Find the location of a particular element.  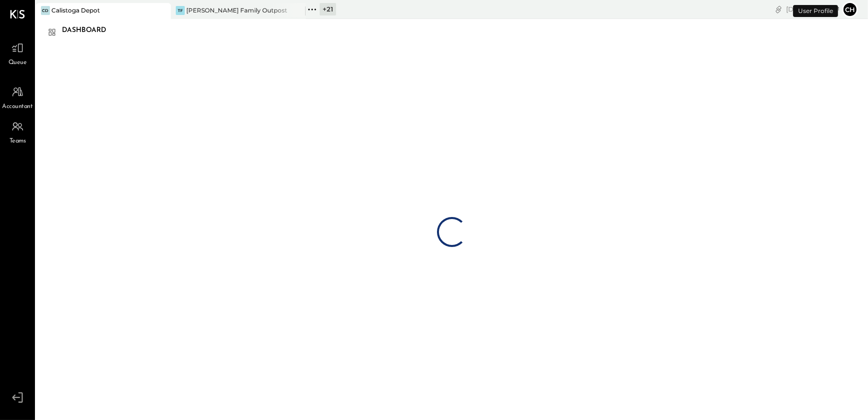

button: Ch is located at coordinates (850, 9).